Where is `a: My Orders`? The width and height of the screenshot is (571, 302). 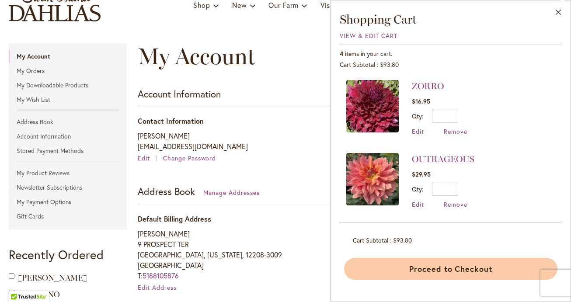
a: My Orders is located at coordinates (68, 71).